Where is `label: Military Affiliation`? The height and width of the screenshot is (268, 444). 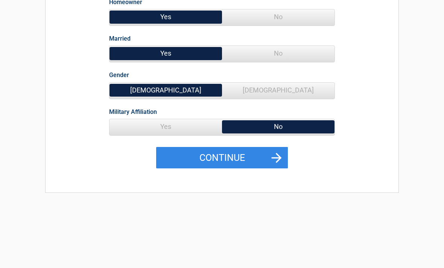
label: Military Affiliation is located at coordinates (133, 112).